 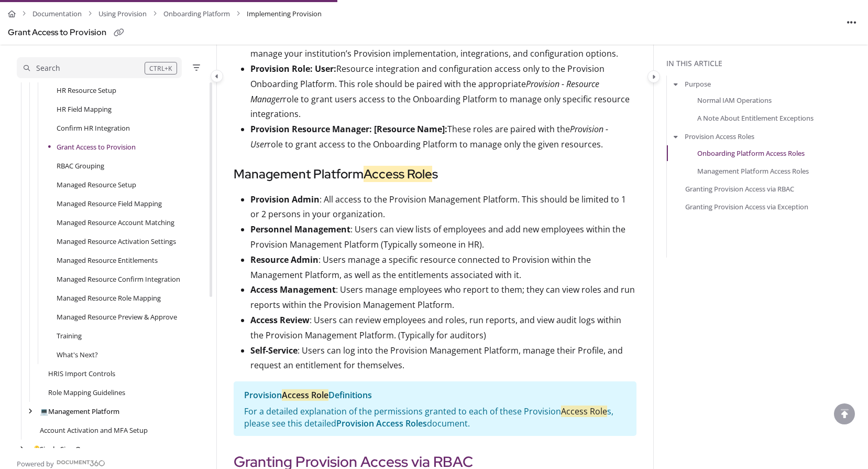 What do you see at coordinates (852, 22) in the screenshot?
I see `button: Article more options` at bounding box center [852, 22].